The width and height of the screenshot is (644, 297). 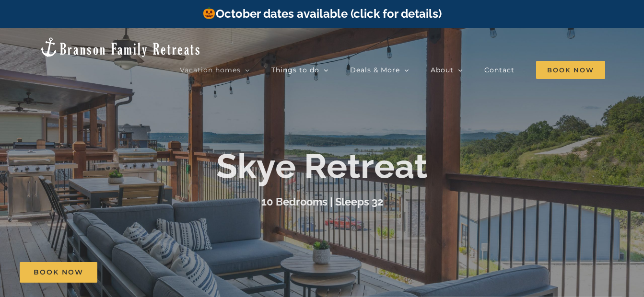 What do you see at coordinates (322, 13) in the screenshot?
I see `a: October dates available (click for details)` at bounding box center [322, 13].